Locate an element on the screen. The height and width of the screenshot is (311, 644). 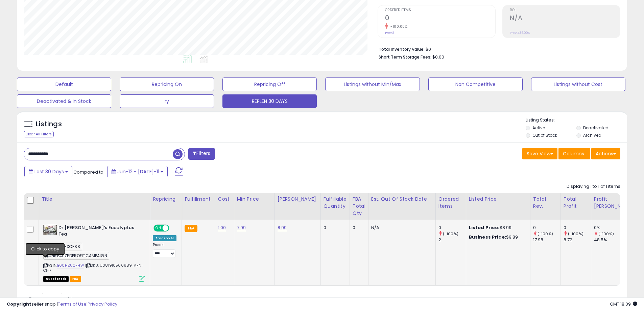
button: Non Competitive is located at coordinates (475, 84).